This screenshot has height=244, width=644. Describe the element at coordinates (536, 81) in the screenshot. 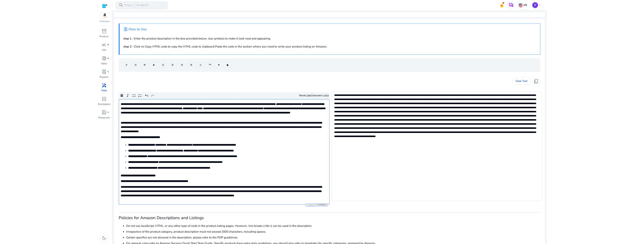

I see `span: content_copy` at that location.